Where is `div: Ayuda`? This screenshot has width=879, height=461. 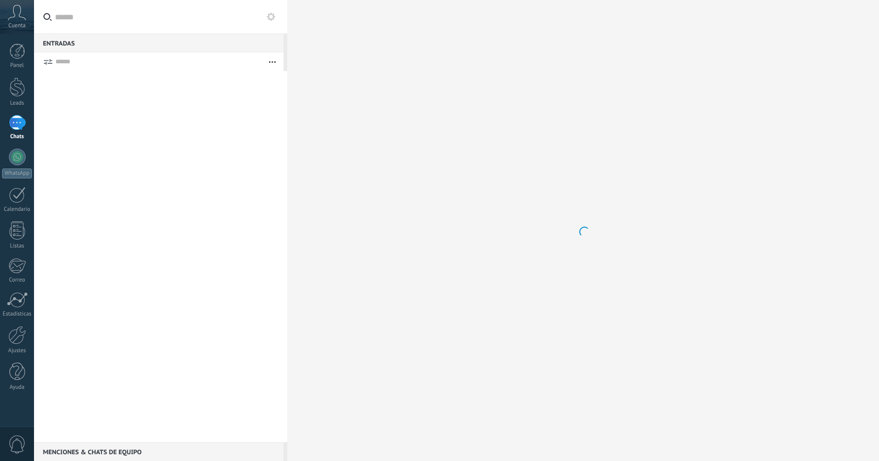 div: Ayuda is located at coordinates (17, 387).